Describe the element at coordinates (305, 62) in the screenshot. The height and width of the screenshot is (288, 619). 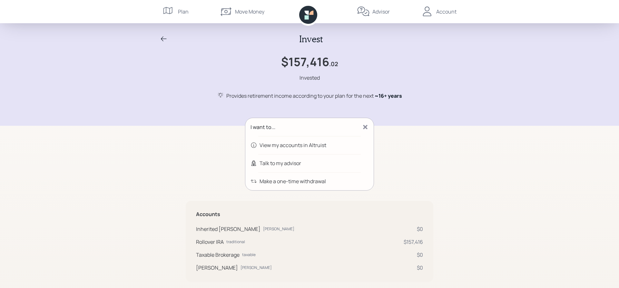
I see `h1: $157,416` at that location.